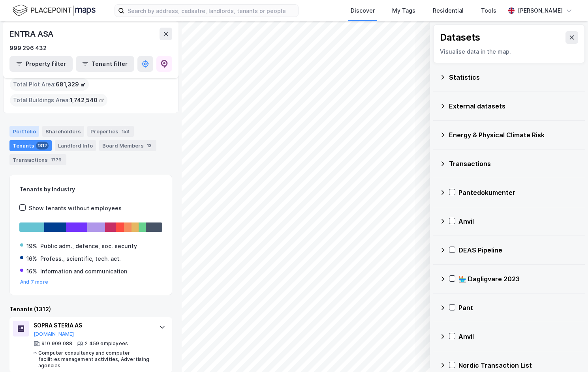 The height and width of the screenshot is (372, 588). I want to click on div: 1779, so click(56, 160).